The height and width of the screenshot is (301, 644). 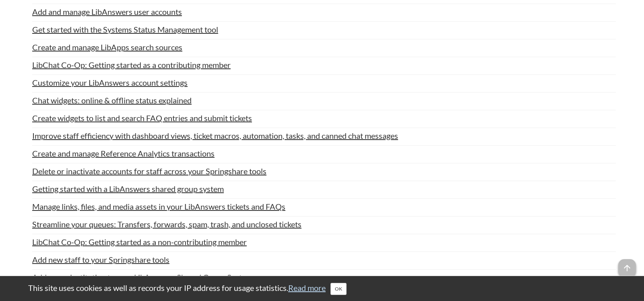 What do you see at coordinates (627, 268) in the screenshot?
I see `span: arrow_upward` at bounding box center [627, 268].